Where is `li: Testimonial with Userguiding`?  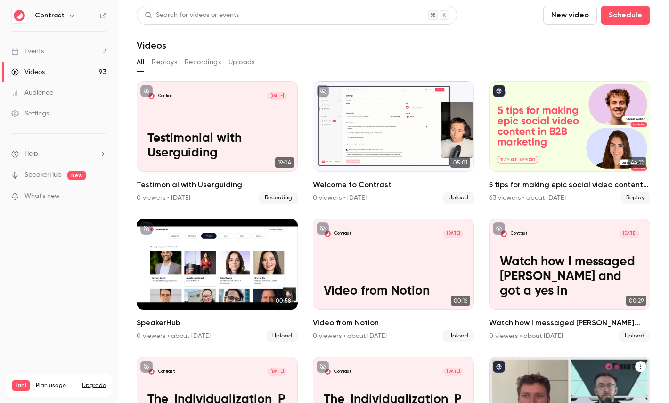
li: Testimonial with Userguiding is located at coordinates (217, 142).